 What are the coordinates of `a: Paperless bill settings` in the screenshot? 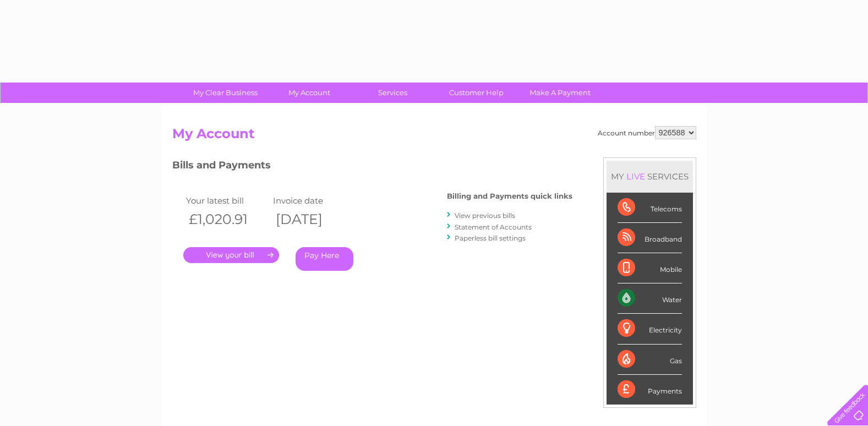 It's located at (490, 238).